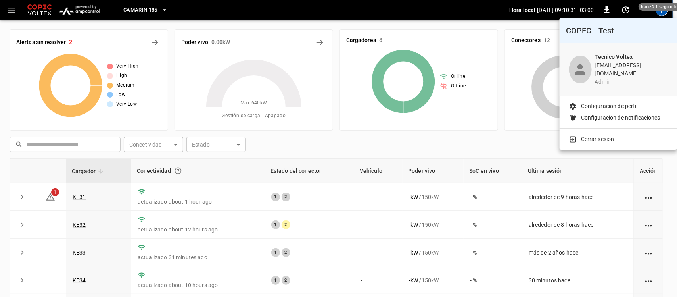  Describe the element at coordinates (618, 31) in the screenshot. I see `h6: COPEC - Test` at that location.